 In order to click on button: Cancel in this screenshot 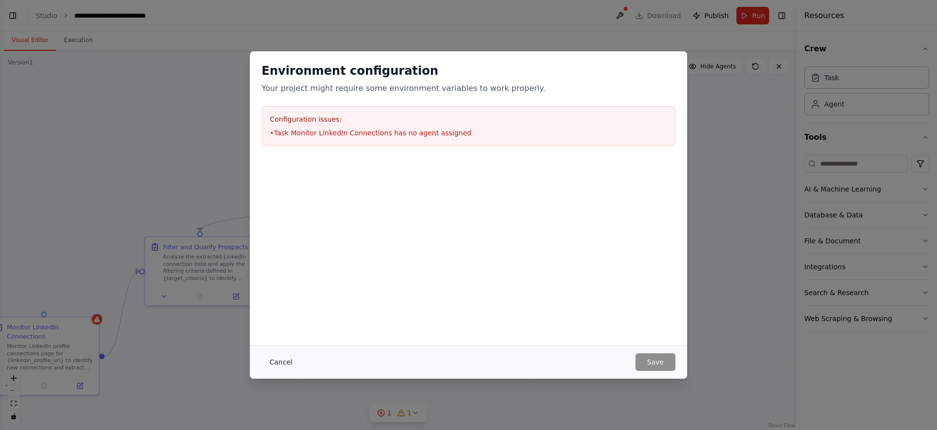, I will do `click(281, 362)`.